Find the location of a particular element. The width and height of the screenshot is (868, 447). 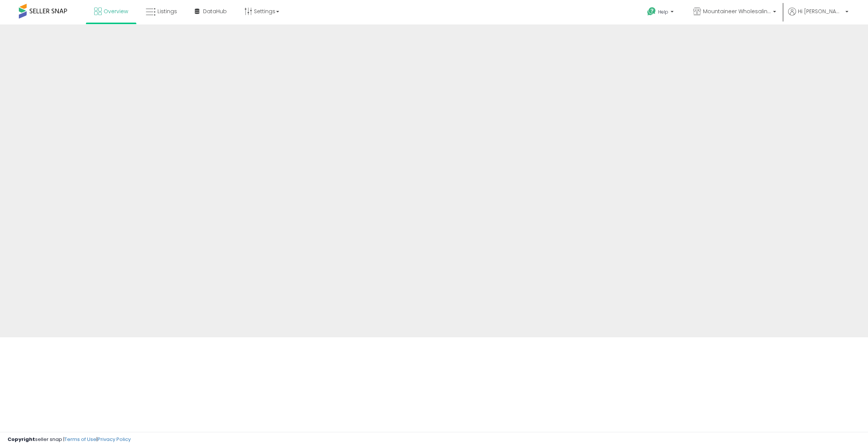

i: Get Help is located at coordinates (652, 11).